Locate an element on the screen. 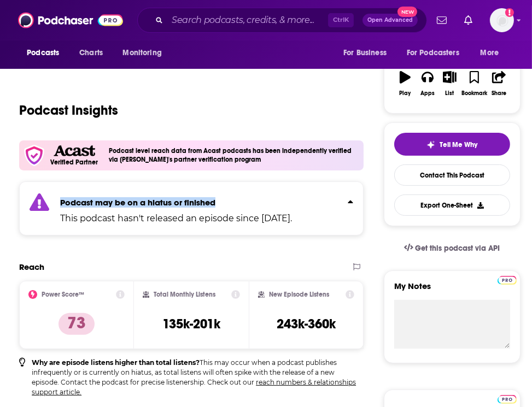 The image size is (532, 407). span: New is located at coordinates (407, 11).